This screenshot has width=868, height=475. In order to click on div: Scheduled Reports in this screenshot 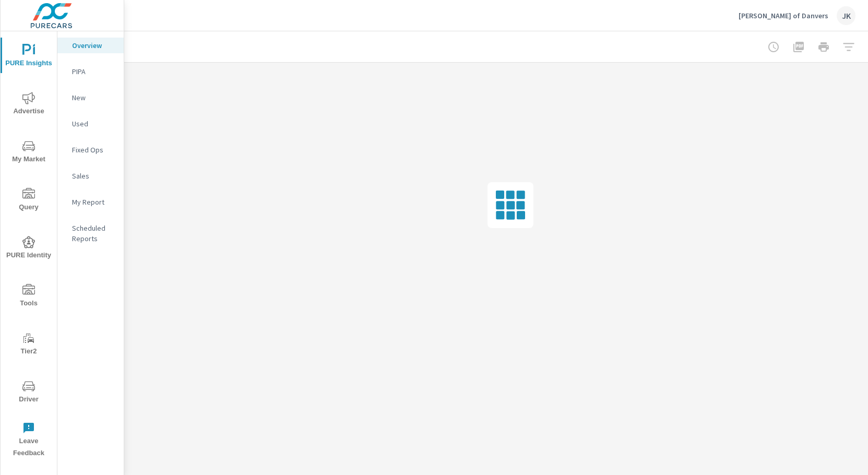, I will do `click(91, 234)`.